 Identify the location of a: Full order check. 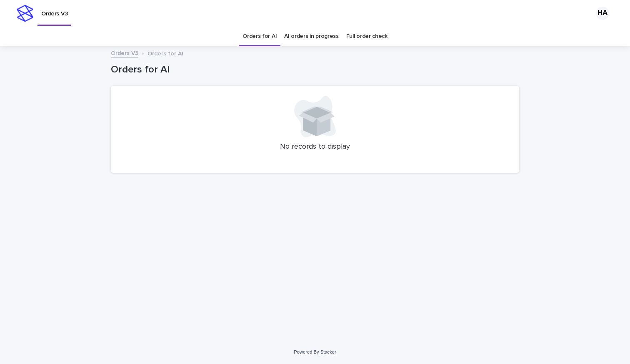
(367, 36).